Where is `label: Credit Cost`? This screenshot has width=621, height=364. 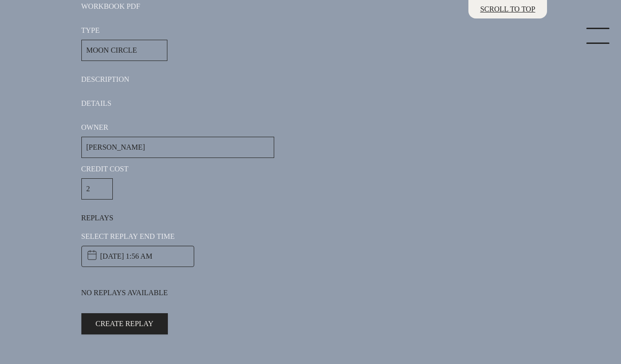 label: Credit Cost is located at coordinates (105, 169).